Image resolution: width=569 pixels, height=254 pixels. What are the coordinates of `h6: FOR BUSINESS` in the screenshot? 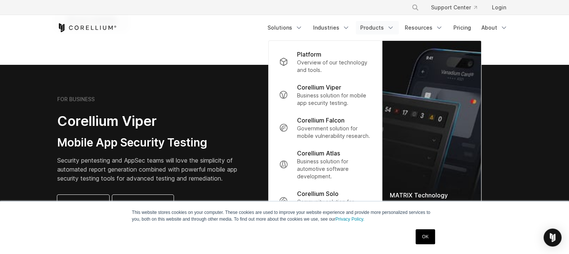 It's located at (76, 99).